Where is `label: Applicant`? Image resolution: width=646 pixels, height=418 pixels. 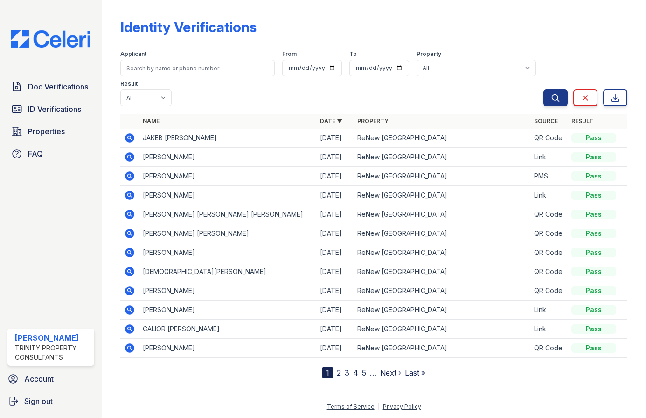 label: Applicant is located at coordinates (133, 54).